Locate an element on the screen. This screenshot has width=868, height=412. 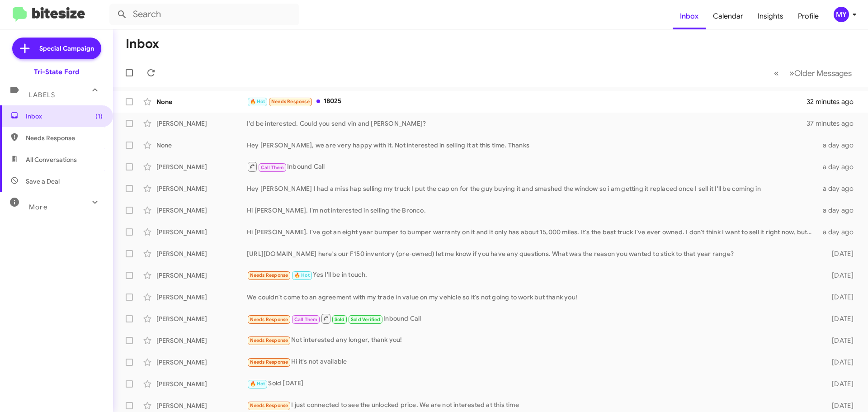
span: Save a Deal is located at coordinates (42, 181).